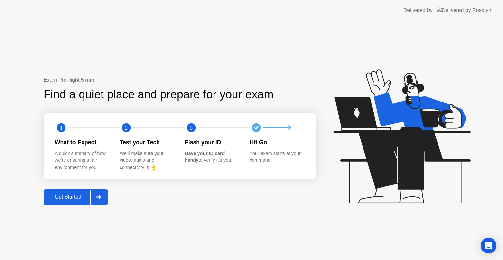 The height and width of the screenshot is (260, 503). What do you see at coordinates (277, 142) in the screenshot?
I see `div: Hit Go` at bounding box center [277, 142].